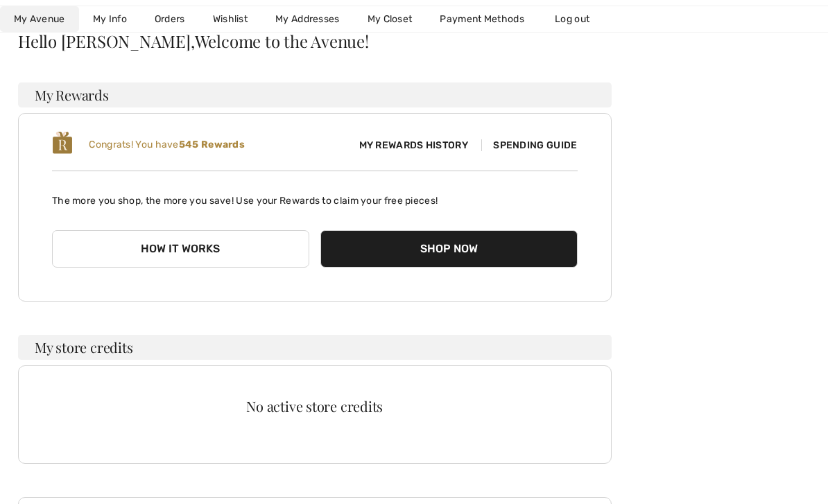 This screenshot has width=828, height=504. I want to click on a: Payment Methods, so click(482, 18).